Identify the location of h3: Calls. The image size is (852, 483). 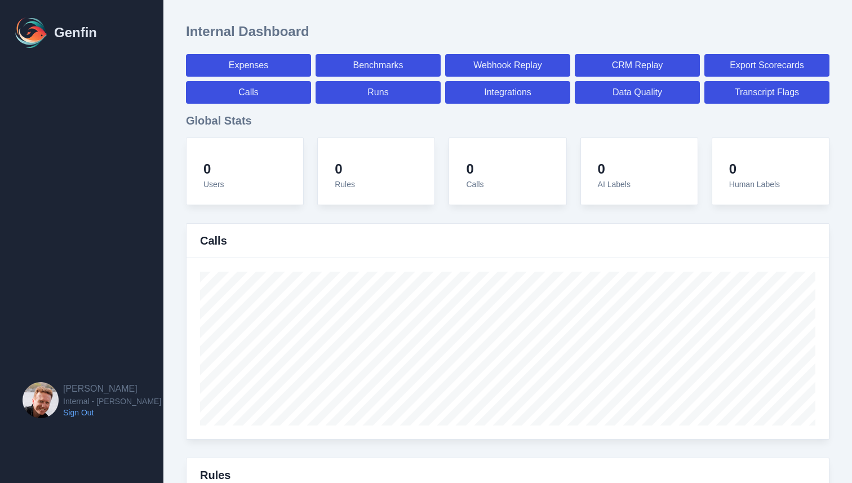
(214, 241).